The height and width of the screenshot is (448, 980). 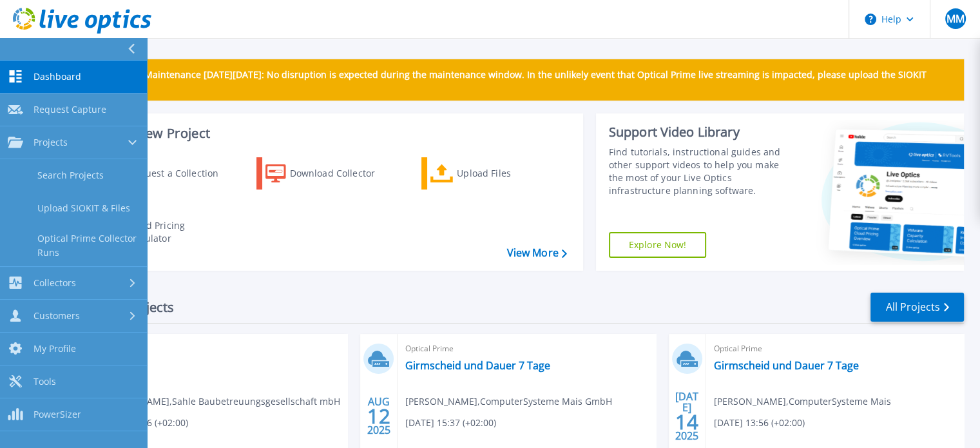 I want to click on span: Dashboard, so click(x=57, y=76).